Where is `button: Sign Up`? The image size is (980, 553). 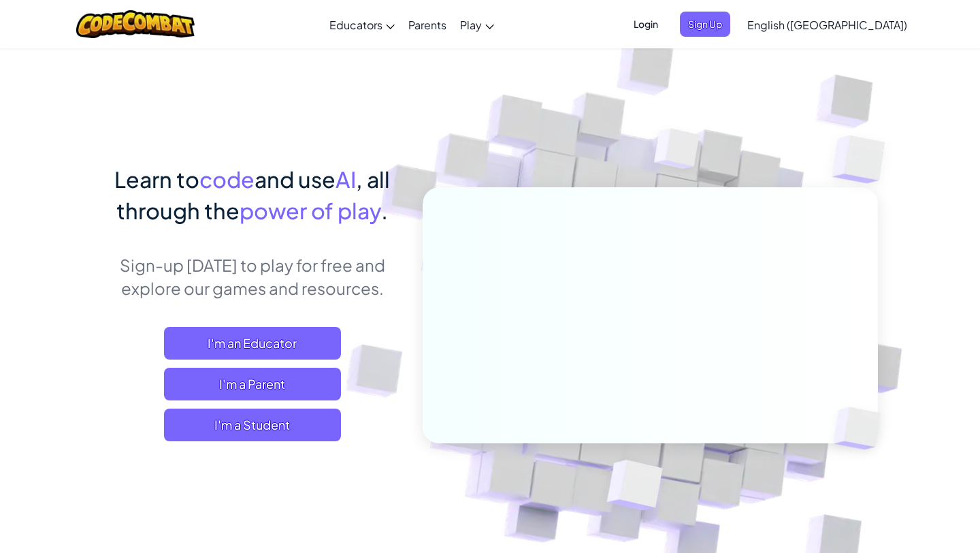 button: Sign Up is located at coordinates (705, 23).